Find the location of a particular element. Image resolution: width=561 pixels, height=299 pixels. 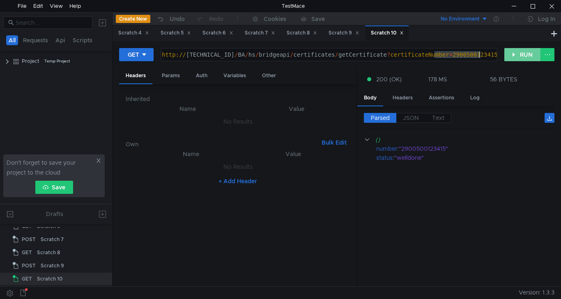

div: Undo is located at coordinates (177, 19).